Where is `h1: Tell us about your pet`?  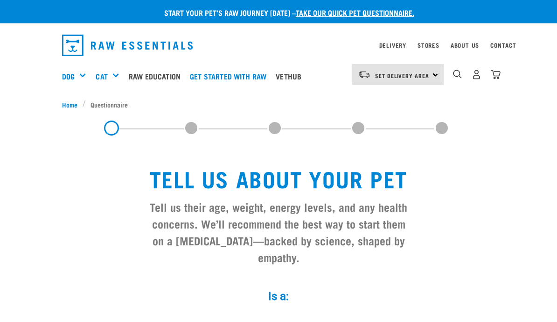
h1: Tell us about your pet is located at coordinates (279, 178).